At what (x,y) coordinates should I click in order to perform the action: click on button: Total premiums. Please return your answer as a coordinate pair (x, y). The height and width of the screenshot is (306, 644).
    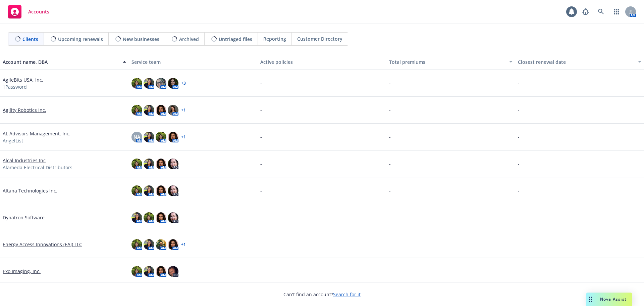
    Looking at the image, I should click on (451, 62).